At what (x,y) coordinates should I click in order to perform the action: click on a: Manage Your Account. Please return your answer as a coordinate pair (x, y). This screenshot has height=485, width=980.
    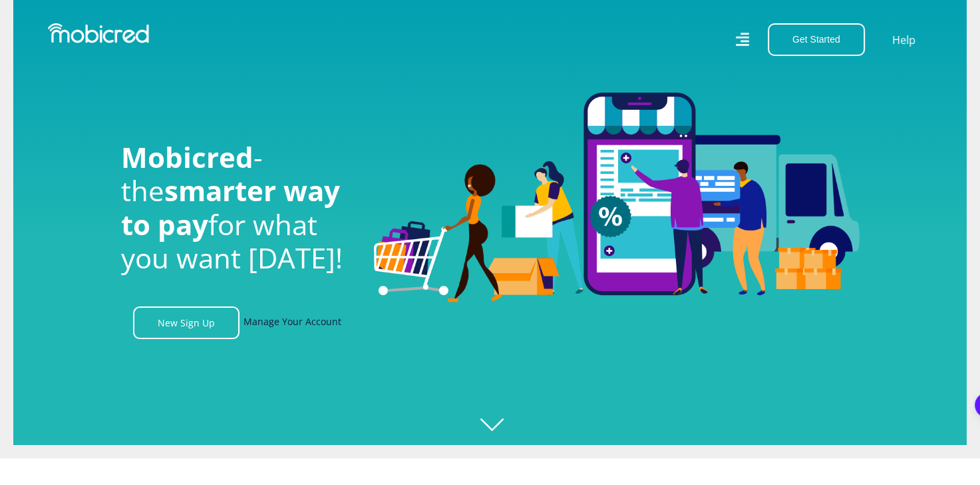
    Looking at the image, I should click on (292, 322).